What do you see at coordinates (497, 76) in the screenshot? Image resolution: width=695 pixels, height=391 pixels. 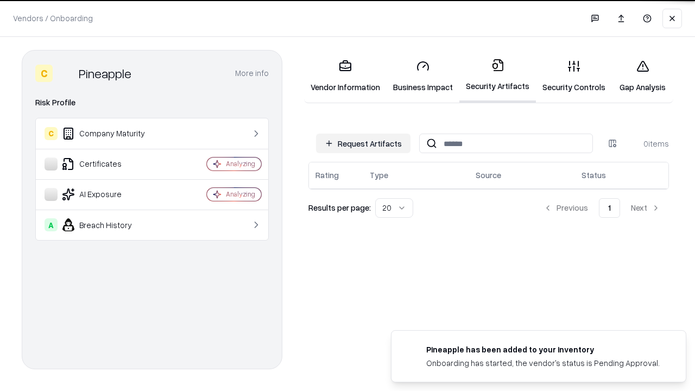 I see `a: Security Artifacts` at bounding box center [497, 76].